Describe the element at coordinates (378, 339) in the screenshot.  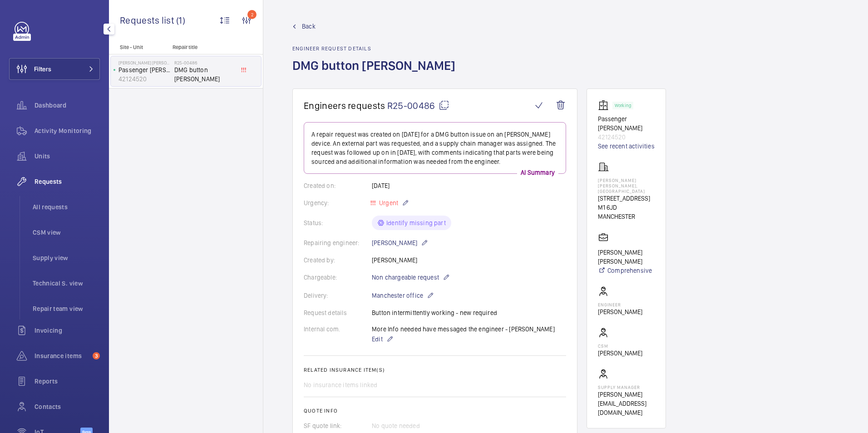
I see `span: Edit` at that location.